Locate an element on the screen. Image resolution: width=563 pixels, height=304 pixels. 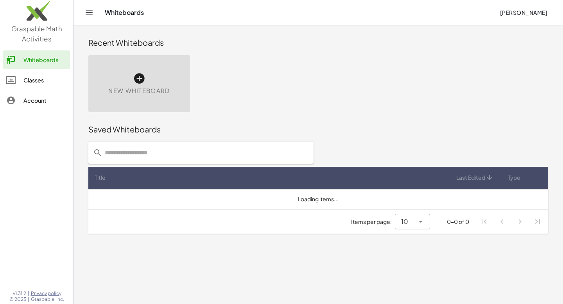
span: v1.31.2 is located at coordinates (20, 293).